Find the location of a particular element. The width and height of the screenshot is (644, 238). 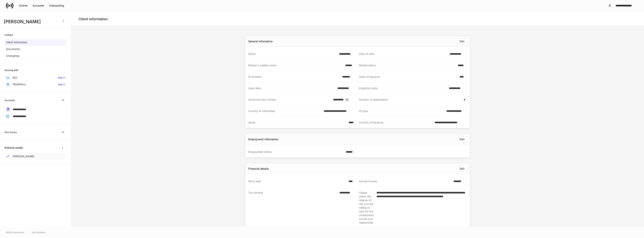

a: BoxSign in is located at coordinates (36, 77).